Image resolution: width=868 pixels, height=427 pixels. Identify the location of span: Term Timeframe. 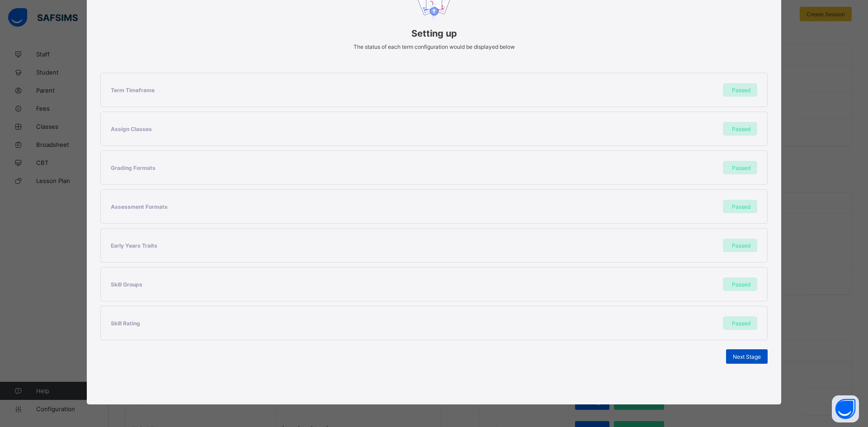
(132, 90).